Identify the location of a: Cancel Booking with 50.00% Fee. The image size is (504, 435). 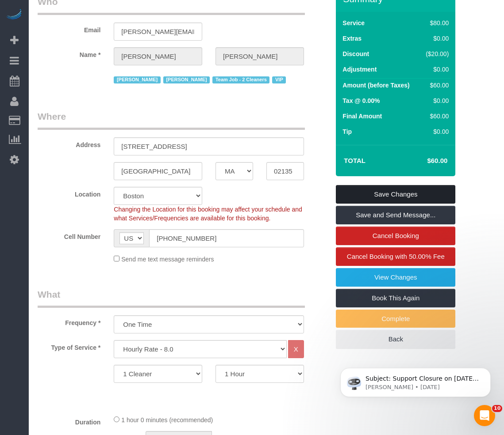
(395, 257).